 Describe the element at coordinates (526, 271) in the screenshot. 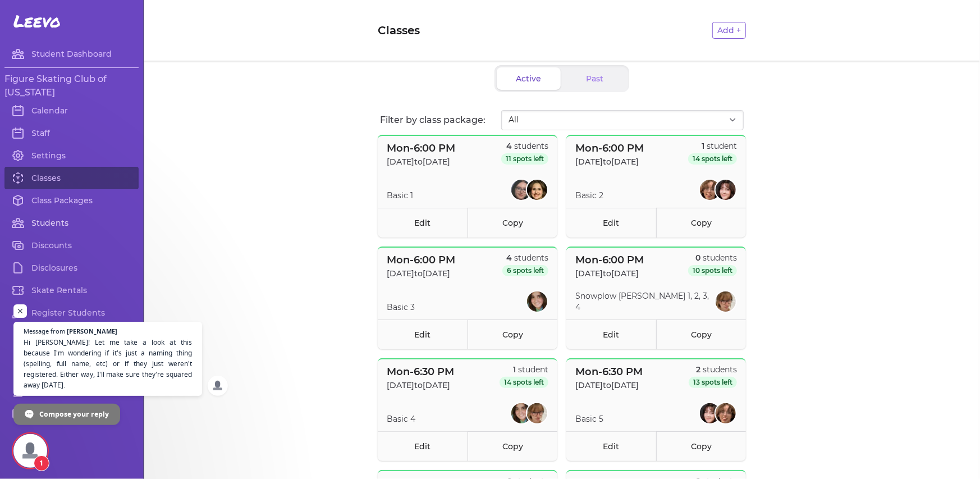

I see `span: 6 spots left` at that location.